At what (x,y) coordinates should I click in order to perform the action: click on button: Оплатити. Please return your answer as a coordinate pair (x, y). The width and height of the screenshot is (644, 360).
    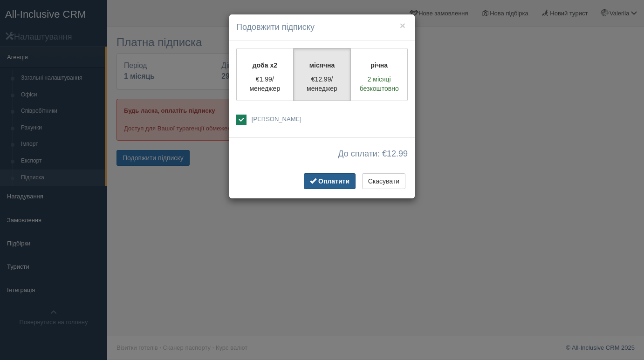
    Looking at the image, I should click on (329, 181).